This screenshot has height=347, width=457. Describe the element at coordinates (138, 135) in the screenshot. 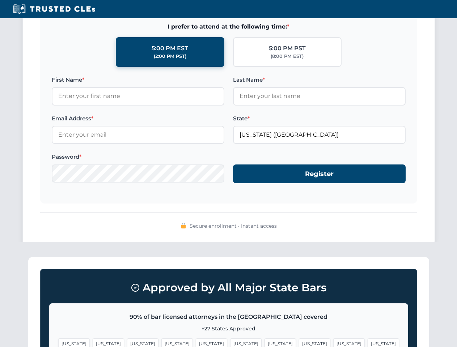

I see `input: Enter your email` at that location.